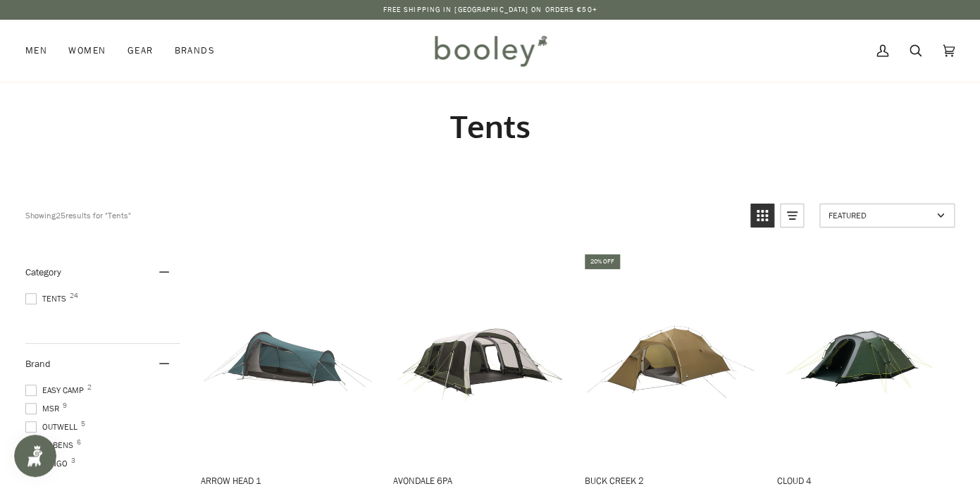 The image size is (980, 491). I want to click on span: Brand, so click(38, 364).